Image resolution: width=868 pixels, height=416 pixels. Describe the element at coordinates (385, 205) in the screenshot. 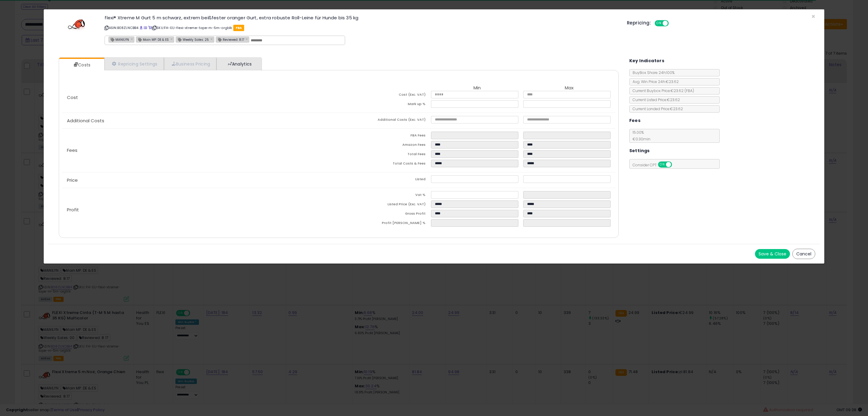

I see `td: Listed Price (Exc. VAT)` at that location.